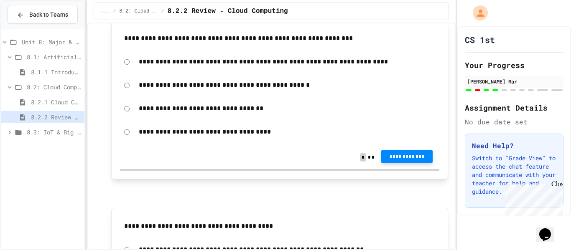  I want to click on h2: Your Progress, so click(514, 65).